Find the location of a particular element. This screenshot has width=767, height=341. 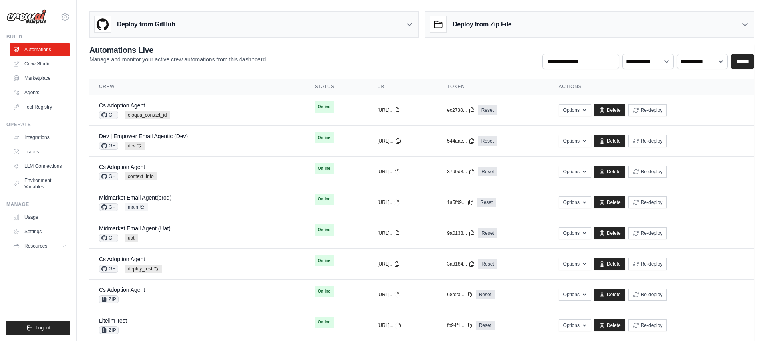

img: GitHub Logo is located at coordinates (103, 24).